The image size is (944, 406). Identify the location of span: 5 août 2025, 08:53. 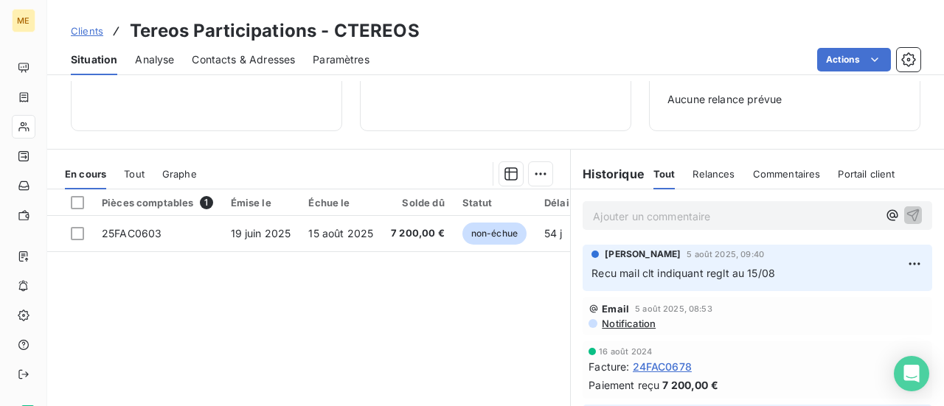
(673, 309).